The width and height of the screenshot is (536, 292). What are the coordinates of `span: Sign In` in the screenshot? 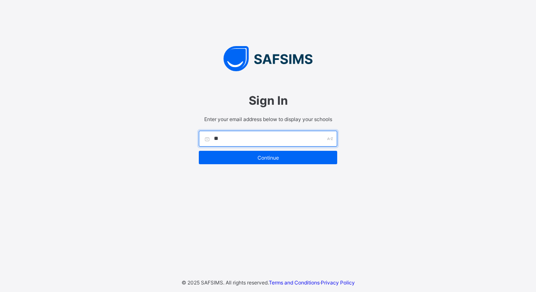 It's located at (268, 101).